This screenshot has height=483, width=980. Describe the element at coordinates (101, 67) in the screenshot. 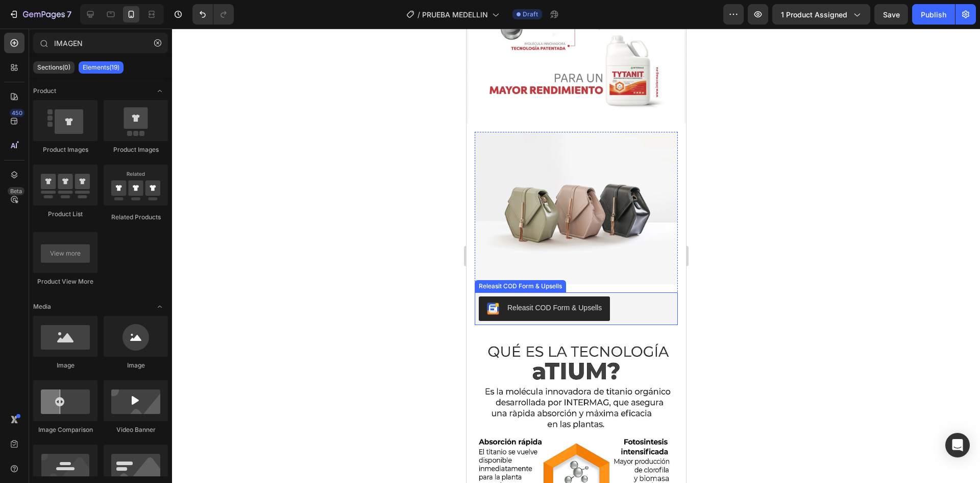

I see `p: Elements(19)` at that location.